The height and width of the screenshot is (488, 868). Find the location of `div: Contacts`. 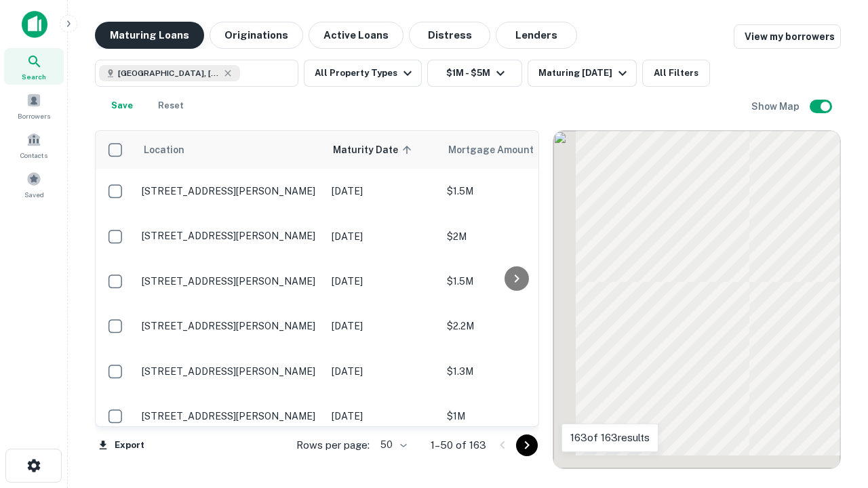

div: Contacts is located at coordinates (34, 145).